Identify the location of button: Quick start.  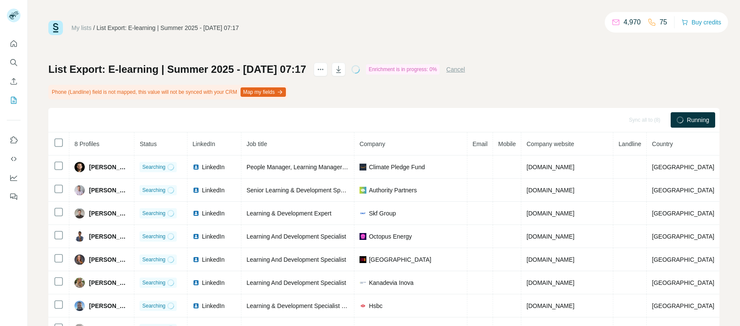
(14, 44).